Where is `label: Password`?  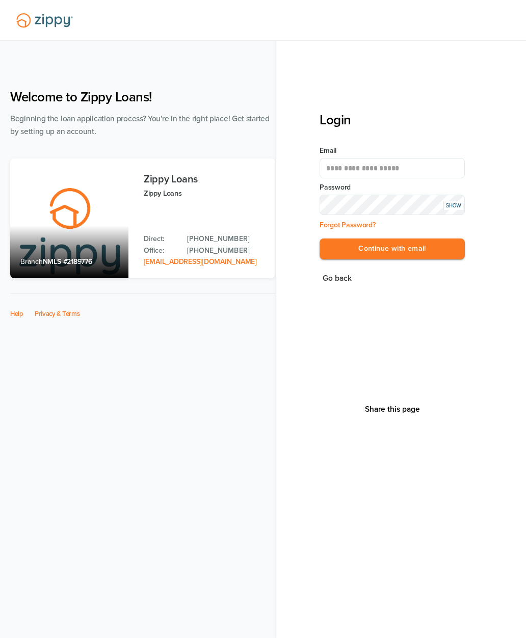
label: Password is located at coordinates (392, 187).